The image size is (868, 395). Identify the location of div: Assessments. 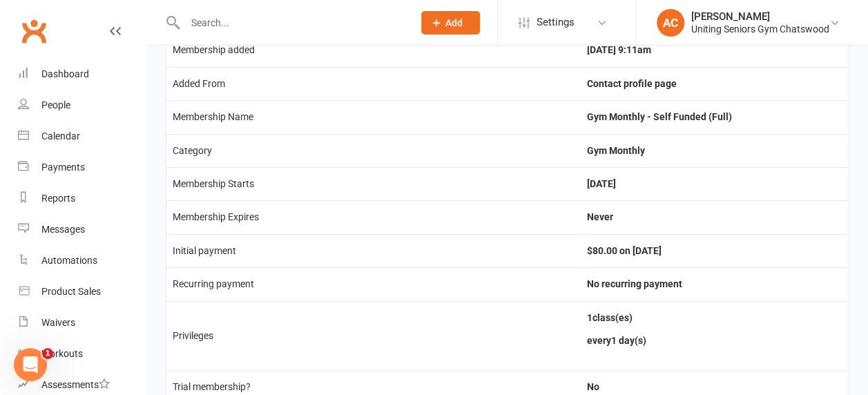
(75, 385).